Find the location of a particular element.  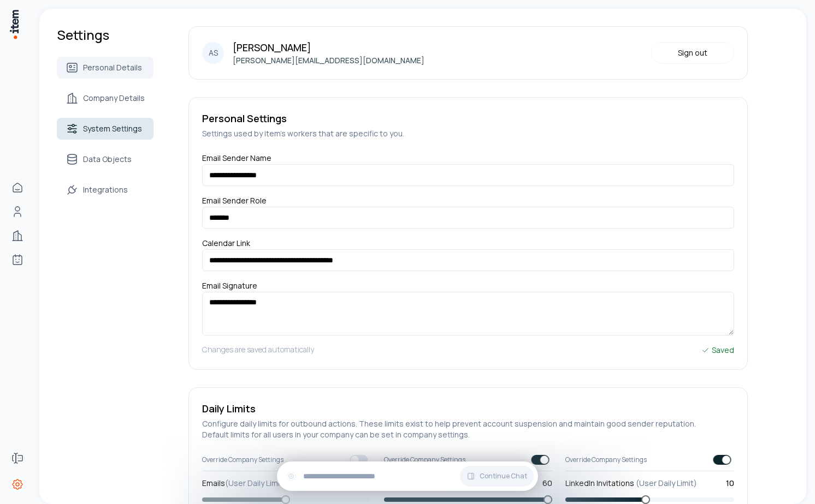

label: LinkedIn Invitations is located at coordinates (631, 483).